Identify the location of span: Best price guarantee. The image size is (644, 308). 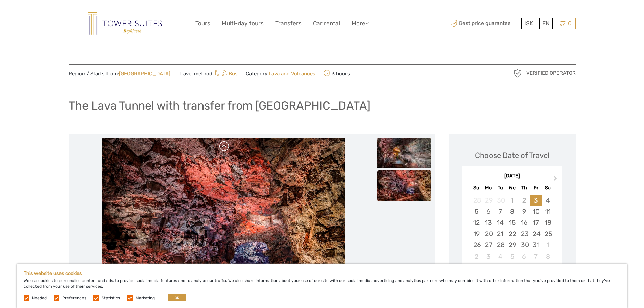
(484, 23).